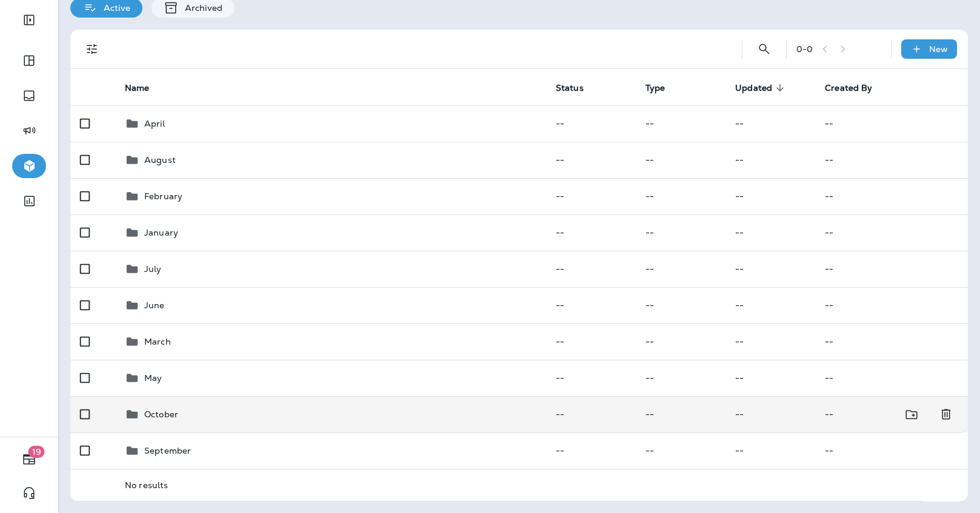  Describe the element at coordinates (200, 8) in the screenshot. I see `p: Archived` at that location.